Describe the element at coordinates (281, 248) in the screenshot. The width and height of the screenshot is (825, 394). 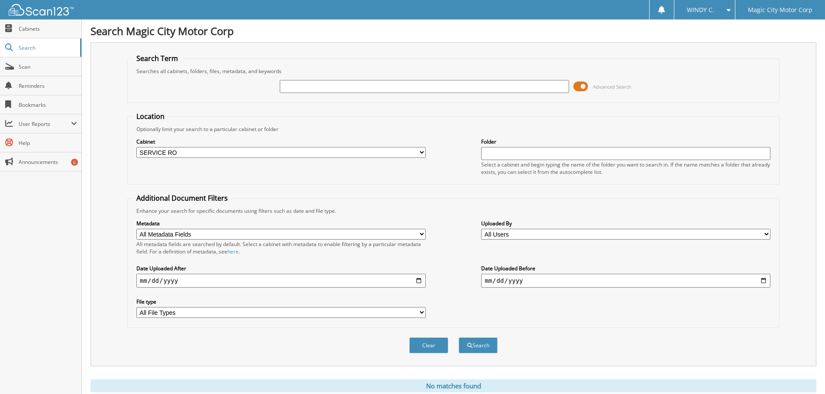
I see `div: All metadata fields are searched by default. Select a cabinet with metadata to enable filtering b...` at that location.